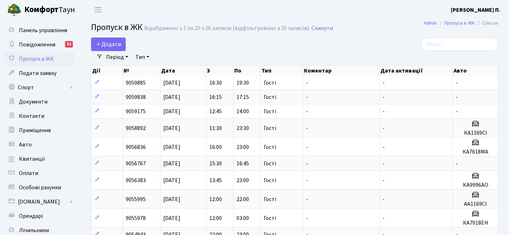 Image resolution: width=509 pixels, height=235 pixels. I want to click on span: Приміщення, so click(35, 130).